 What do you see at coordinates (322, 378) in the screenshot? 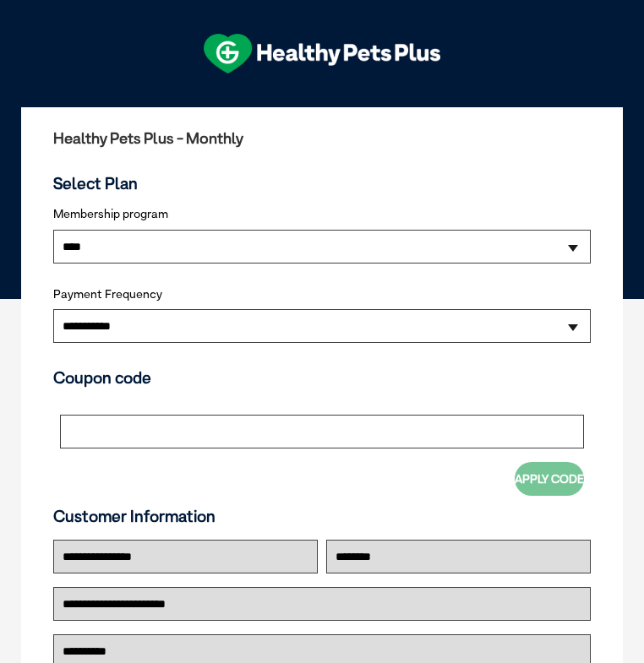
I see `h3: Coupon code` at bounding box center [322, 378].